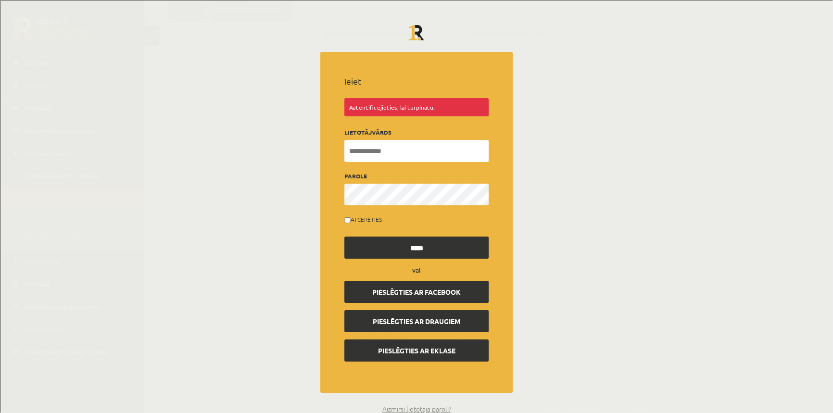 The width and height of the screenshot is (833, 413). Describe the element at coordinates (362, 218) in the screenshot. I see `label: Atcerēties` at that location.